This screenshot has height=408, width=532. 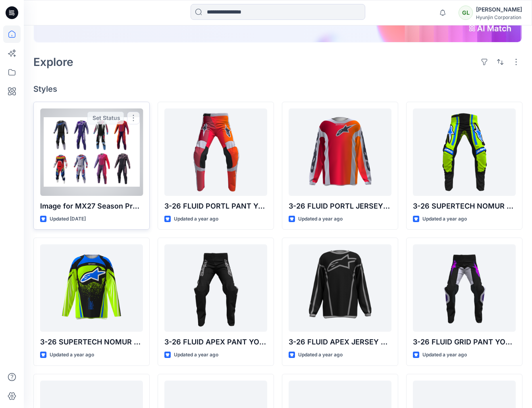 What do you see at coordinates (91, 152) in the screenshot?
I see `a: Image for MX27 Season Presentation` at bounding box center [91, 152].